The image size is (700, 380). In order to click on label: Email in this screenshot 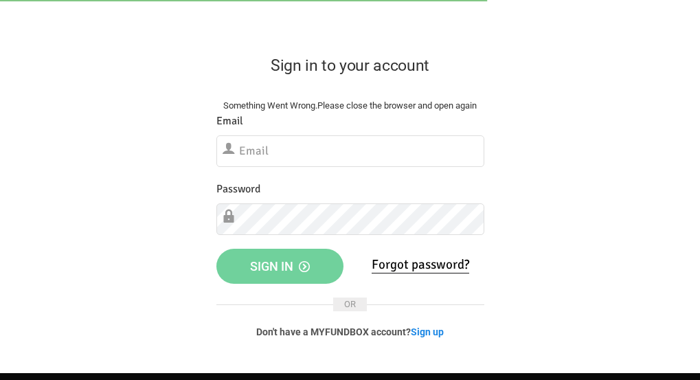, I will do `click(229, 121)`.